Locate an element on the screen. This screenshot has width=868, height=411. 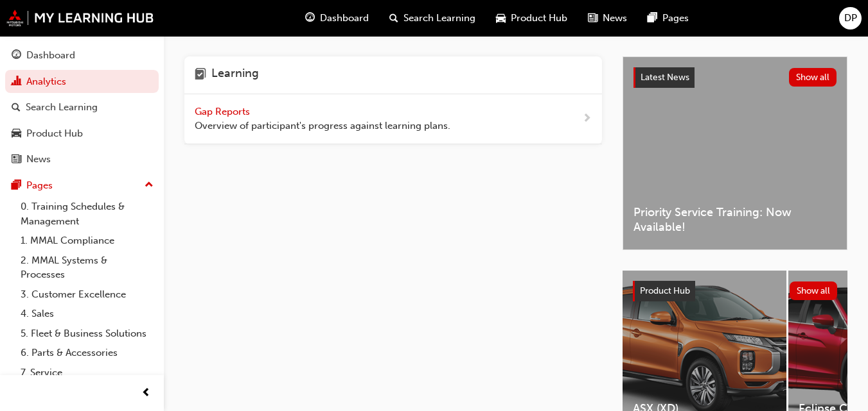
span: Priority Service Training: Now Available! is located at coordinates (734, 219).